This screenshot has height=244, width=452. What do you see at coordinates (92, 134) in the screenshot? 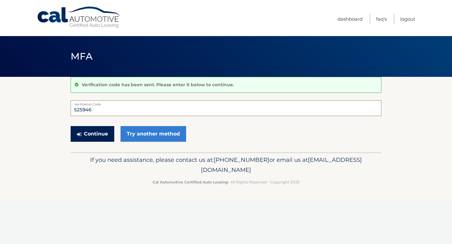
I see `button: Continue` at bounding box center [92, 134].